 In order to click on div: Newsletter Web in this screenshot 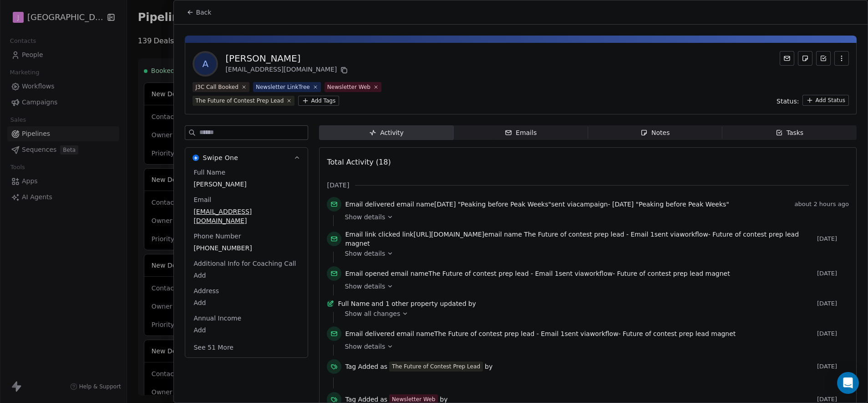, I will do `click(349, 87)`.